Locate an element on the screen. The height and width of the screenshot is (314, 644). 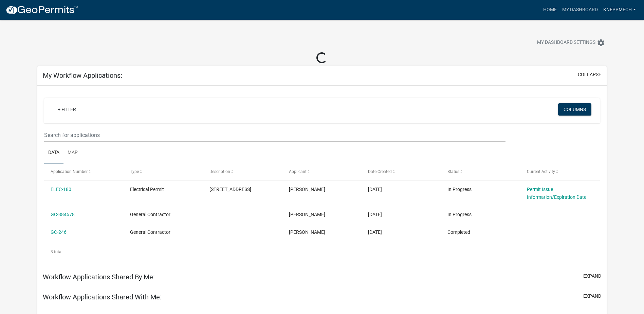
span: Date Created is located at coordinates (380, 172).